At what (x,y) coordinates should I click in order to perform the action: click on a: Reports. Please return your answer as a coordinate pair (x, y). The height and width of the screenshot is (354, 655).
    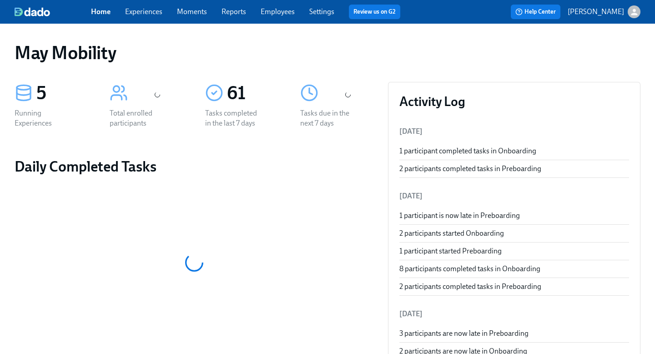
    Looking at the image, I should click on (234, 11).